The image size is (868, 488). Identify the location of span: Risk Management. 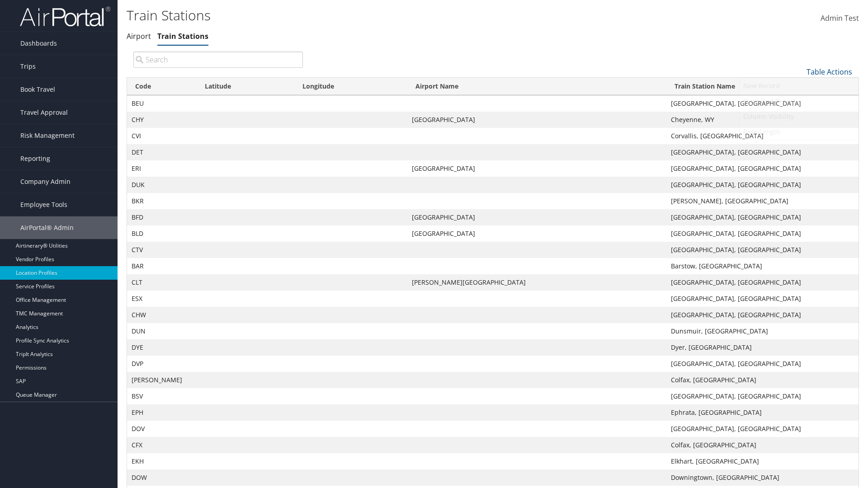
(47, 136).